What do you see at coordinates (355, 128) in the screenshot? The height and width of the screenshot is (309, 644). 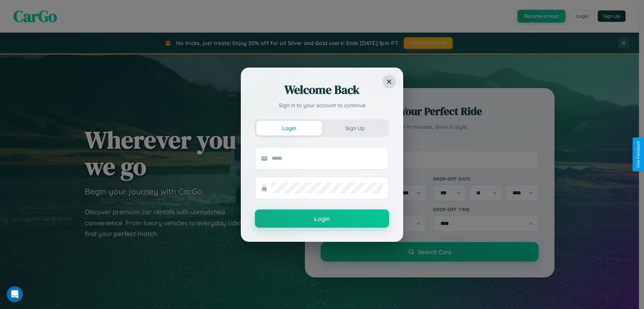 I see `button: Sign Up` at bounding box center [355, 128].